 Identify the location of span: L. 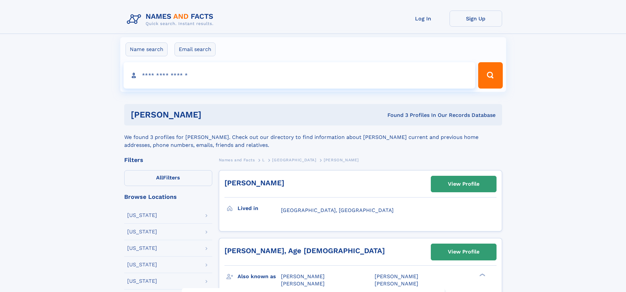
(264, 160).